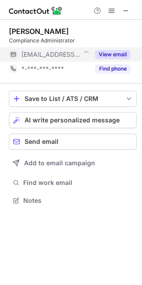 This screenshot has height=285, width=142. I want to click on button: save-profile-one-click, so click(73, 99).